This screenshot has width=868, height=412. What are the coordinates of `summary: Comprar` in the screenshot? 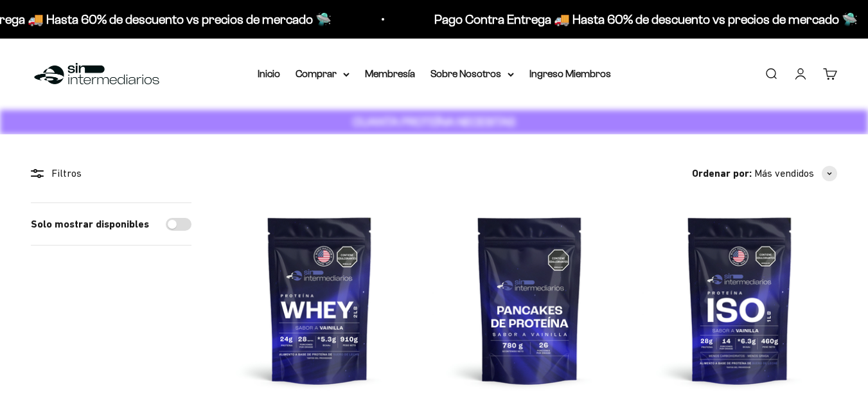 It's located at (323, 74).